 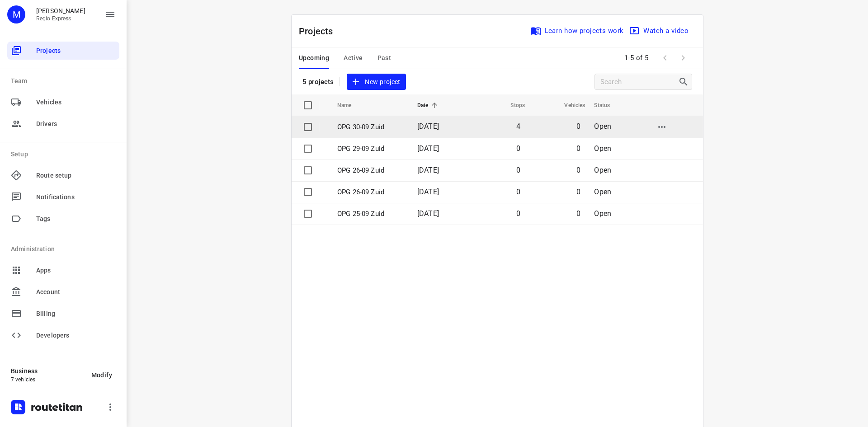 I want to click on p: Team, so click(x=65, y=81).